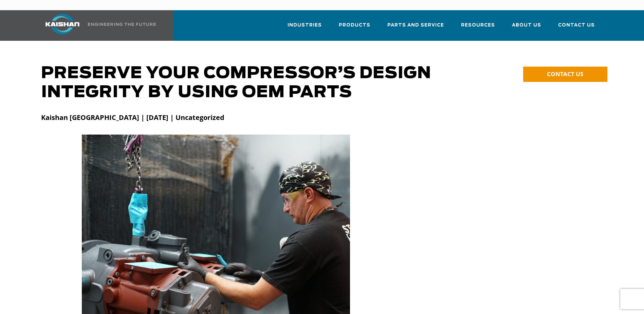 The image size is (644, 314). I want to click on a: Industries, so click(305, 28).